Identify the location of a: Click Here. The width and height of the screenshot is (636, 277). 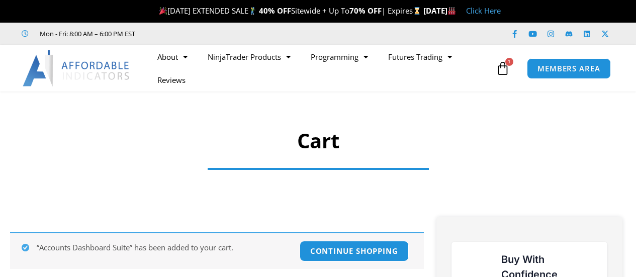
(483, 11).